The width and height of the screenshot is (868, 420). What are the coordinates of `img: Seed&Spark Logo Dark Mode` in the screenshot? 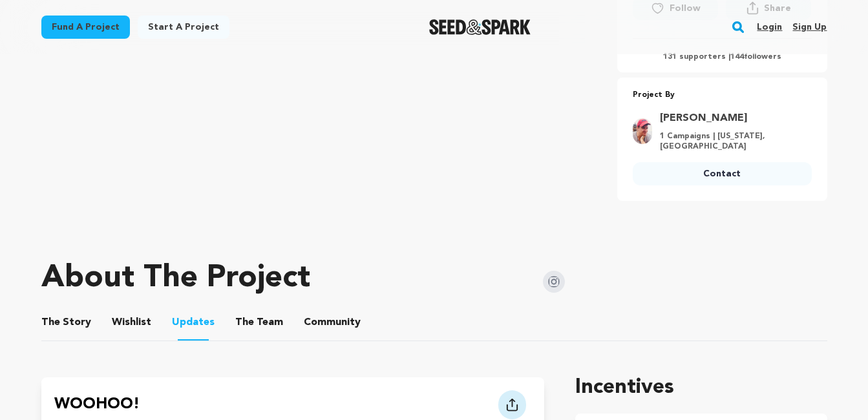 It's located at (479, 27).